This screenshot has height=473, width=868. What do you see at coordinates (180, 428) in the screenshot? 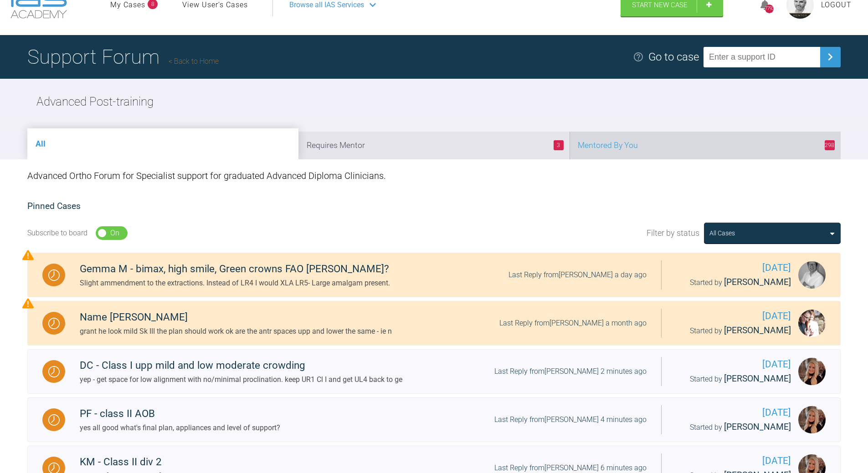
I see `div: yes all good what's final plan, appliances and level of support?` at bounding box center [180, 428].